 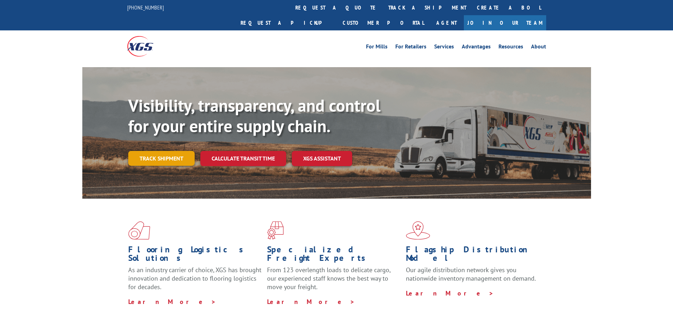 I want to click on a: Resources, so click(x=511, y=48).